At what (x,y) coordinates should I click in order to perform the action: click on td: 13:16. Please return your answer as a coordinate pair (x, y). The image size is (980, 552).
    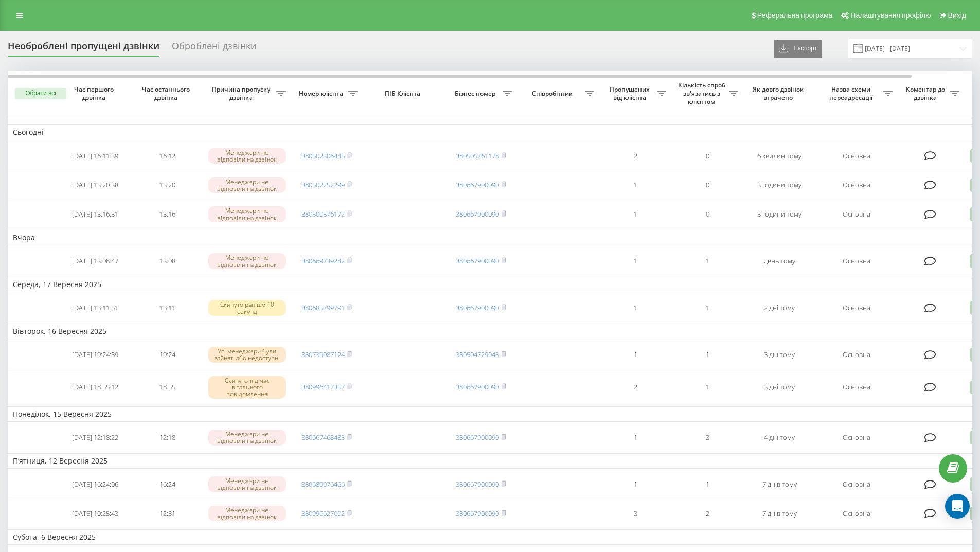
    Looking at the image, I should click on (167, 214).